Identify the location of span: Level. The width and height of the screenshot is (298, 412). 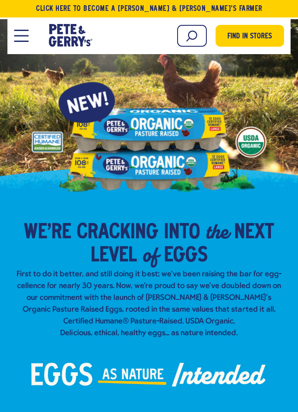
(114, 256).